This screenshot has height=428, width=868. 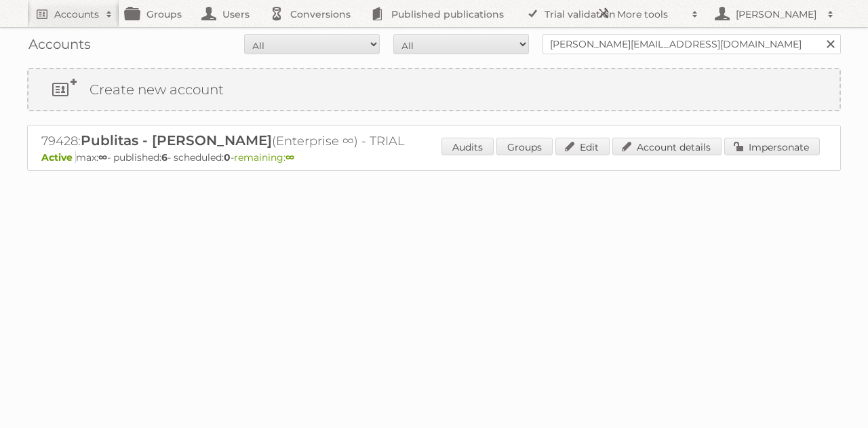 I want to click on h2: Accounts, so click(x=77, y=15).